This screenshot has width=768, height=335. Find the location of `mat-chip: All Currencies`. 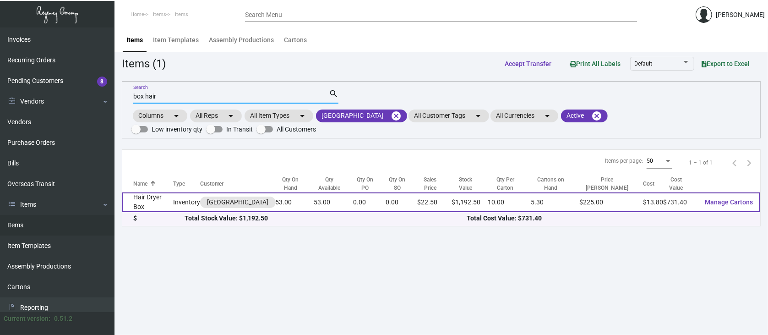

mat-chip: All Currencies is located at coordinates (524, 116).